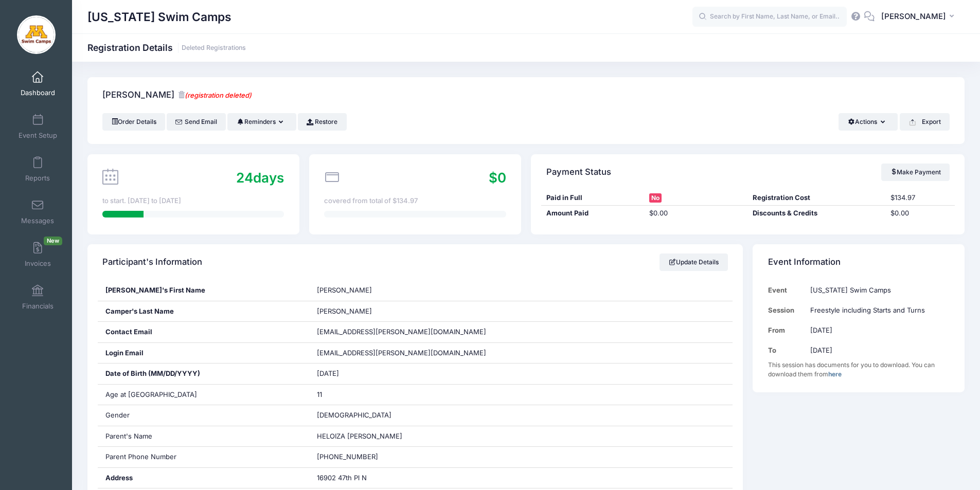 The width and height of the screenshot is (980, 490). What do you see at coordinates (245, 177) in the screenshot?
I see `span: 24` at bounding box center [245, 177].